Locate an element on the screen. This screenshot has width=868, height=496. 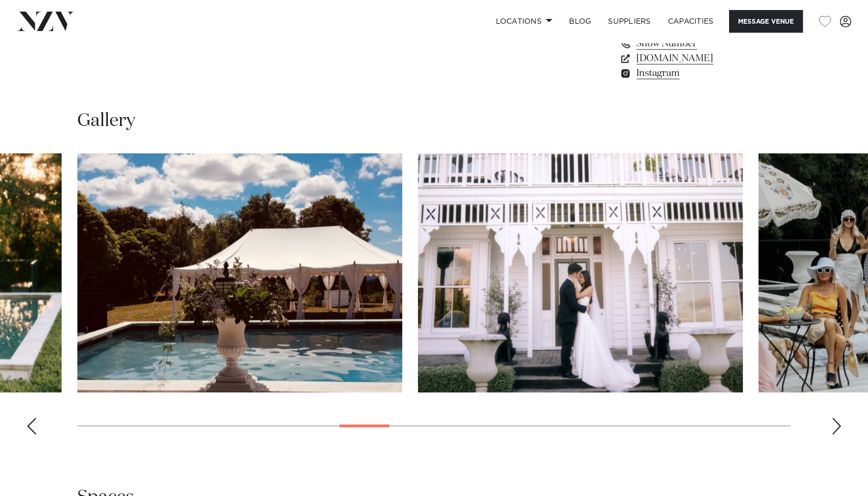
a: Locations is located at coordinates (524, 21).